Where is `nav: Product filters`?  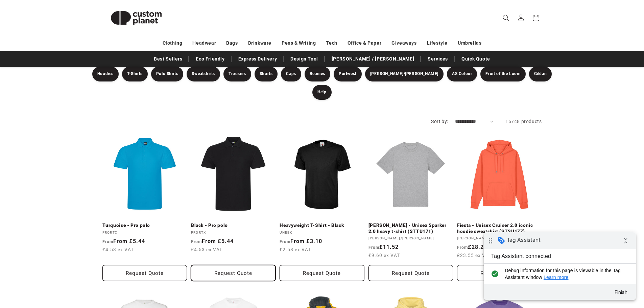 nav: Product filters is located at coordinates (322, 83).